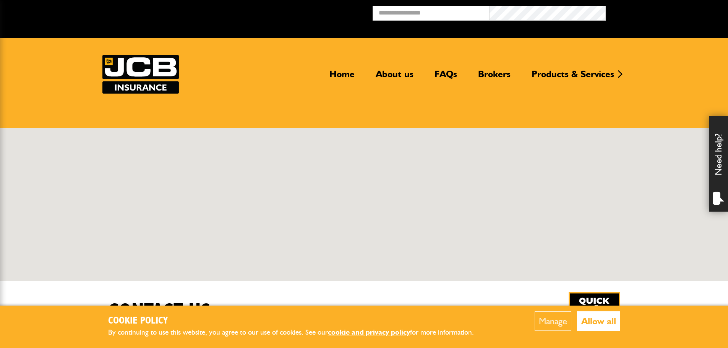 This screenshot has width=728, height=348. I want to click on a: JCB Insurance Services, so click(141, 74).